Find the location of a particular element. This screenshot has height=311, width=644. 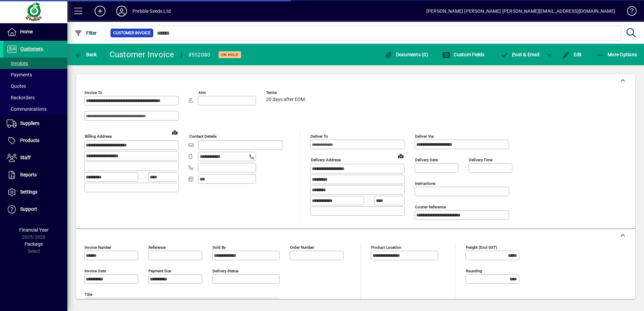

button: Back is located at coordinates (85, 54).